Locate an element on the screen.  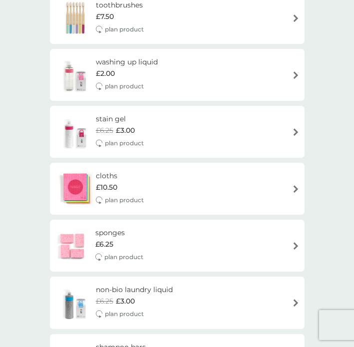
img: stain gel is located at coordinates (75, 132).